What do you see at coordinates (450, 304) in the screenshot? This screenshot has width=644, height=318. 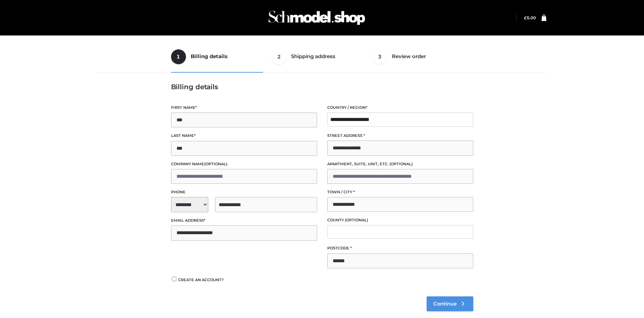 I see `a: Continue` at bounding box center [450, 304].